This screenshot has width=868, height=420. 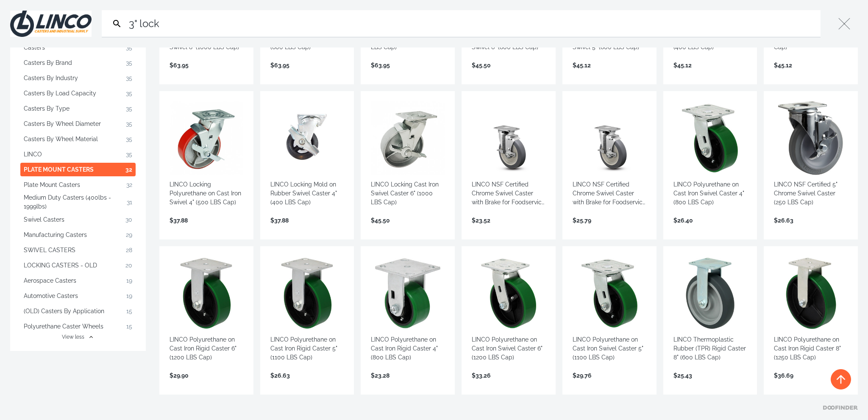 I want to click on button: Casters By Type 35, so click(x=78, y=109).